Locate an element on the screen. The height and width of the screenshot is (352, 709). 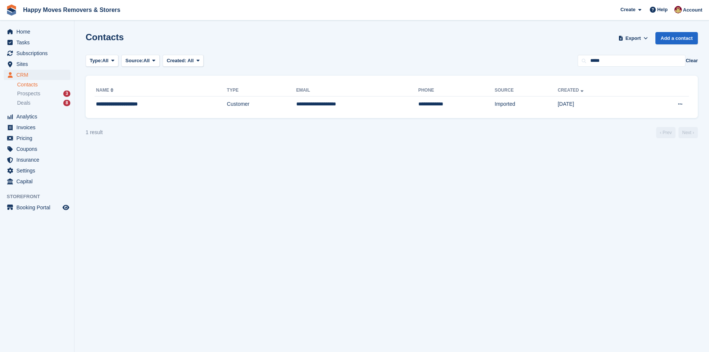
a: Deals 8 is located at coordinates (44, 103).